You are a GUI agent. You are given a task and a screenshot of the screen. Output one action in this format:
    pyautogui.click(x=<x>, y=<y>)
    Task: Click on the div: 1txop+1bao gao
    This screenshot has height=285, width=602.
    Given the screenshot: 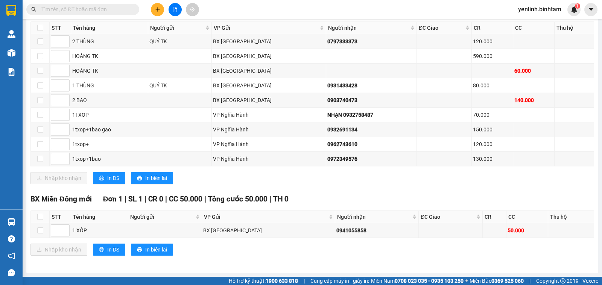 What is the action you would take?
    pyautogui.click(x=110, y=129)
    